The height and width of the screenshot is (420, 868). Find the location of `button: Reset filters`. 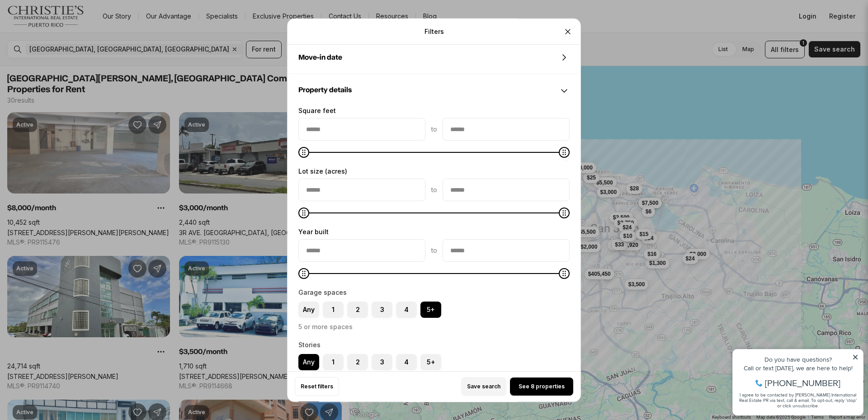

button: Reset filters is located at coordinates (317, 387).